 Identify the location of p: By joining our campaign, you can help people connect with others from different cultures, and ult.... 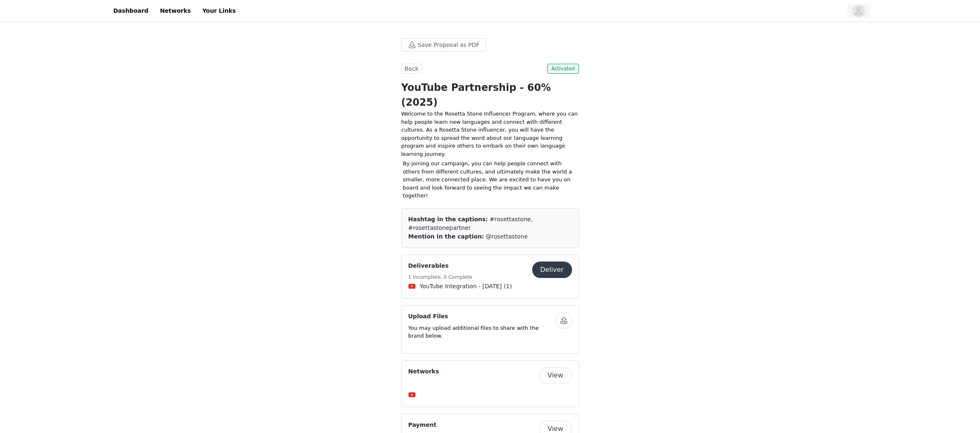
(490, 179).